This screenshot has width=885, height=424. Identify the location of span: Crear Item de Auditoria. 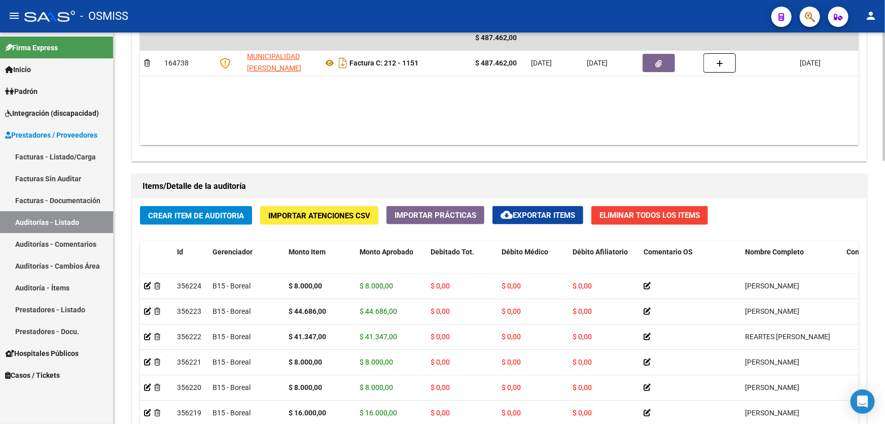
(196, 216).